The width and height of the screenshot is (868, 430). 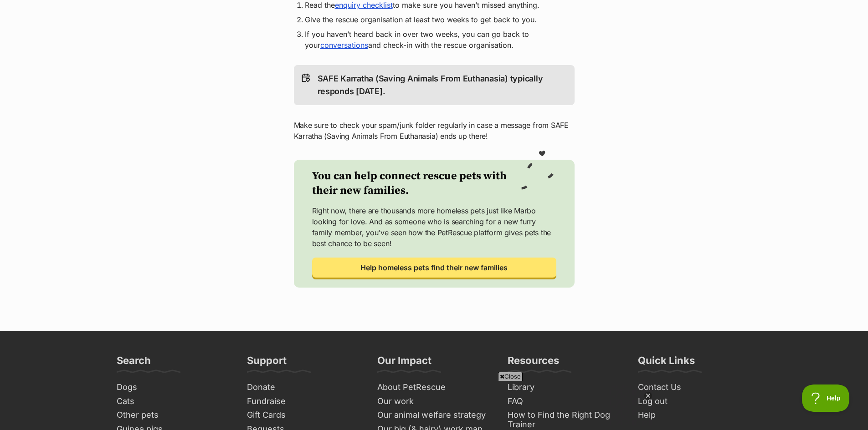 I want to click on span: Close, so click(x=510, y=376).